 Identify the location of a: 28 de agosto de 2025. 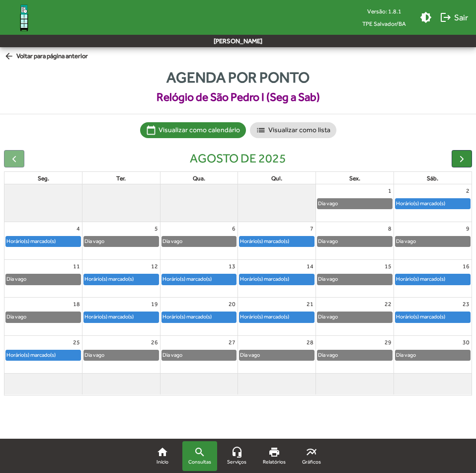
(310, 342).